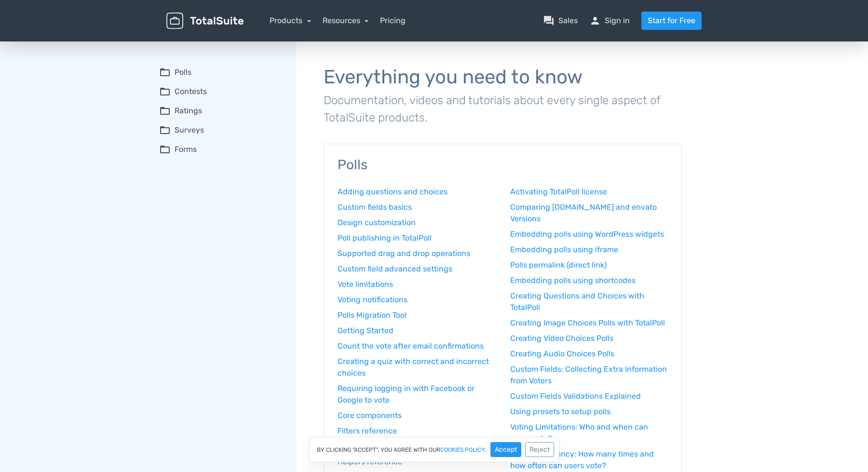 The image size is (868, 472). I want to click on a: Custom field advanced settings, so click(416, 269).